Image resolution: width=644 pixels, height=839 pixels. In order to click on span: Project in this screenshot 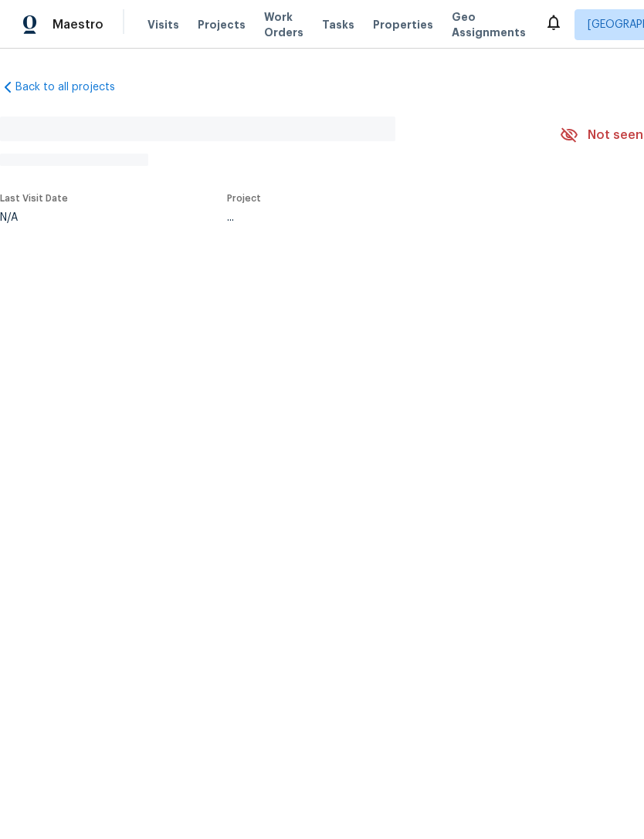, I will do `click(244, 198)`.